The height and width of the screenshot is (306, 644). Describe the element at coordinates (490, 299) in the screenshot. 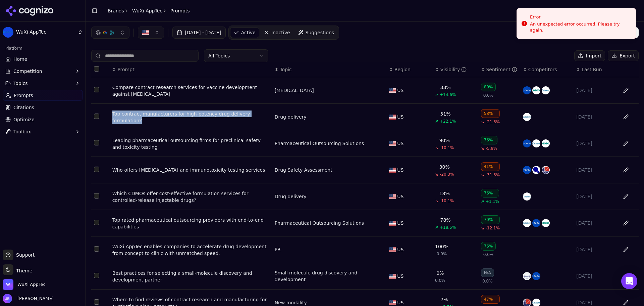

I see `div: 47%` at that location.